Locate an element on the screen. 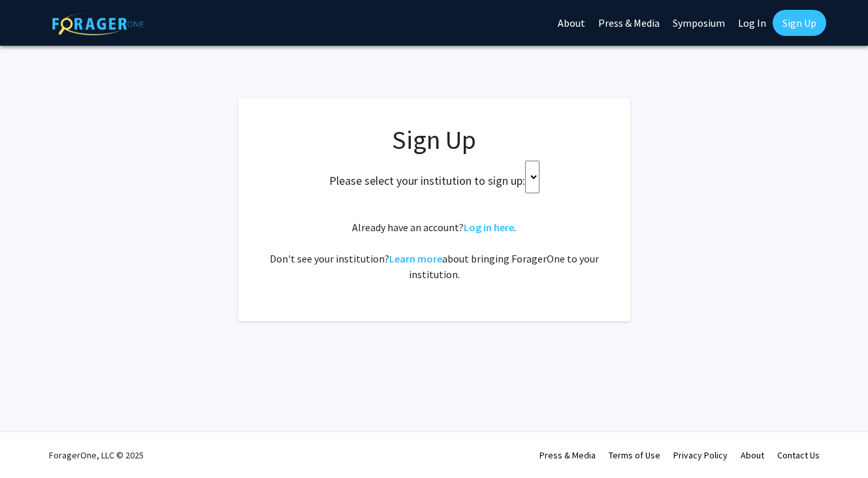 The image size is (868, 478). a: Contact Us is located at coordinates (798, 455).